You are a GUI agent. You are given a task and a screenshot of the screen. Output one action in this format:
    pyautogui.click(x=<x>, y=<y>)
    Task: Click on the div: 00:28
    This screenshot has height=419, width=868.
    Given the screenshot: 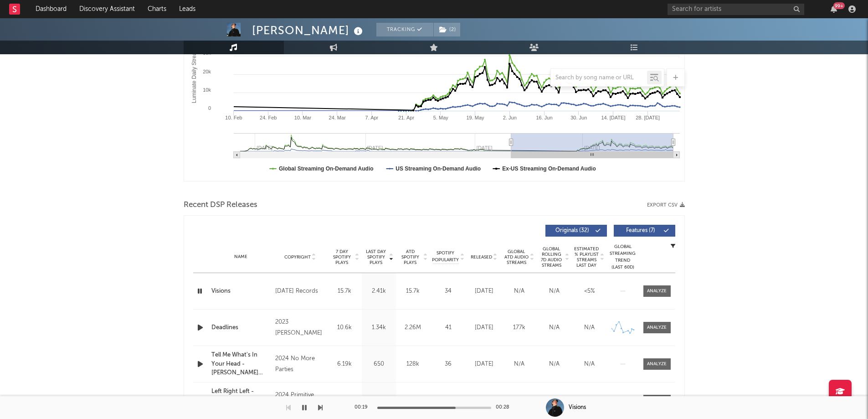 What is the action you would take?
    pyautogui.click(x=505, y=408)
    